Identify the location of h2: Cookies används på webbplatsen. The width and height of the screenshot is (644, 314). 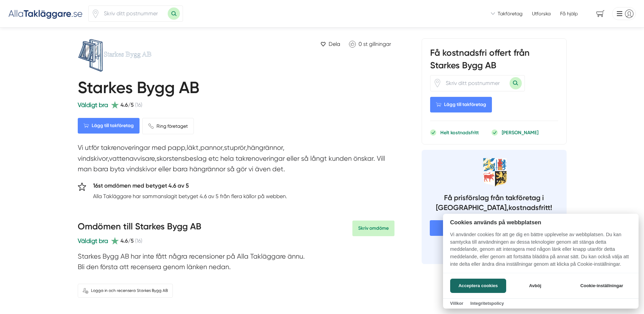
(541, 222).